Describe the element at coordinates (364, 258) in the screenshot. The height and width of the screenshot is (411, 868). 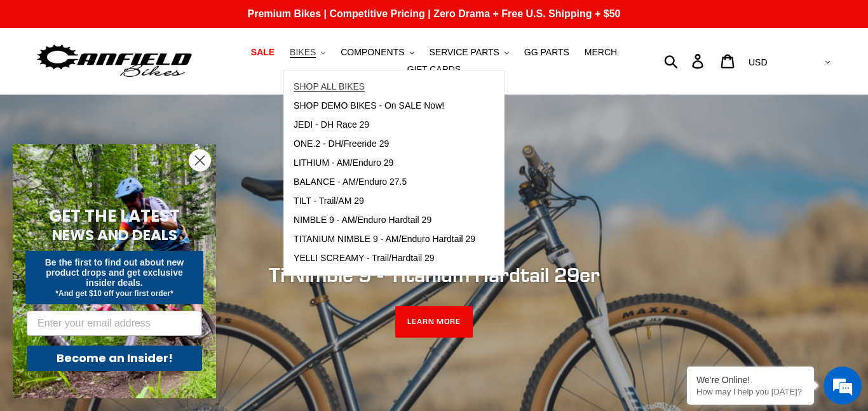
I see `span: YELLI SCREAMY - Trail/Hardtail 29` at that location.